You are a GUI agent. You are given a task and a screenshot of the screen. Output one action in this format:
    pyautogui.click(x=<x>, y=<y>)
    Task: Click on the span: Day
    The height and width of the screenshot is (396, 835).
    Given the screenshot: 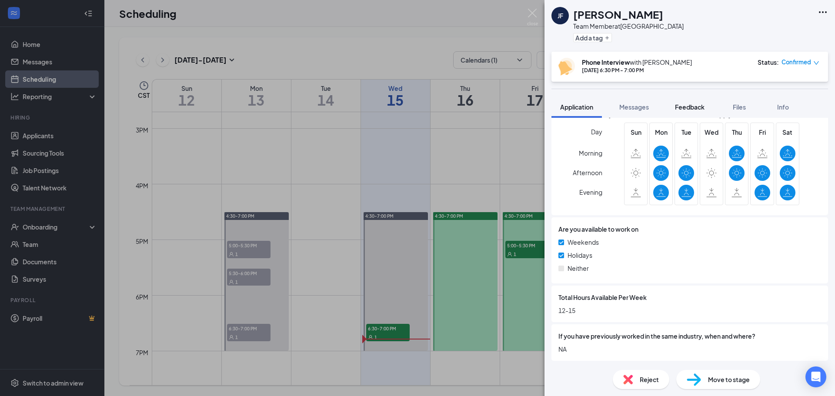 What is the action you would take?
    pyautogui.click(x=597, y=132)
    